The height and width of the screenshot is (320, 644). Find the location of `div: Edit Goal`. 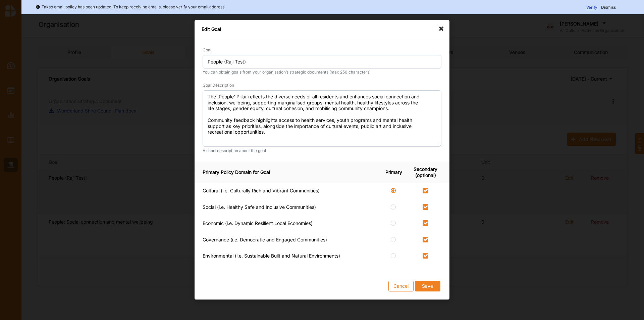

div: Edit Goal is located at coordinates (322, 29).